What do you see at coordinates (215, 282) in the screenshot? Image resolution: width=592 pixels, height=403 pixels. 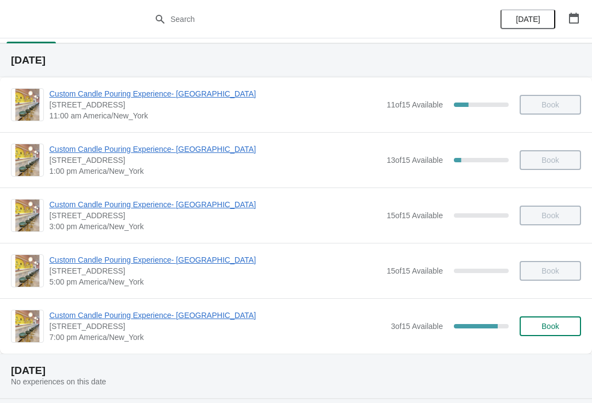 I see `span: 5:00 pm America/New_York` at bounding box center [215, 282].